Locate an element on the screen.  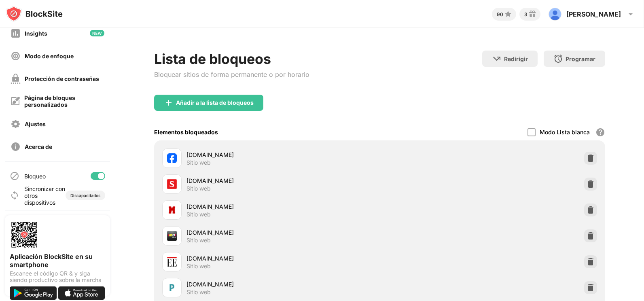
div: Protección de contraseñas is located at coordinates (62, 78).